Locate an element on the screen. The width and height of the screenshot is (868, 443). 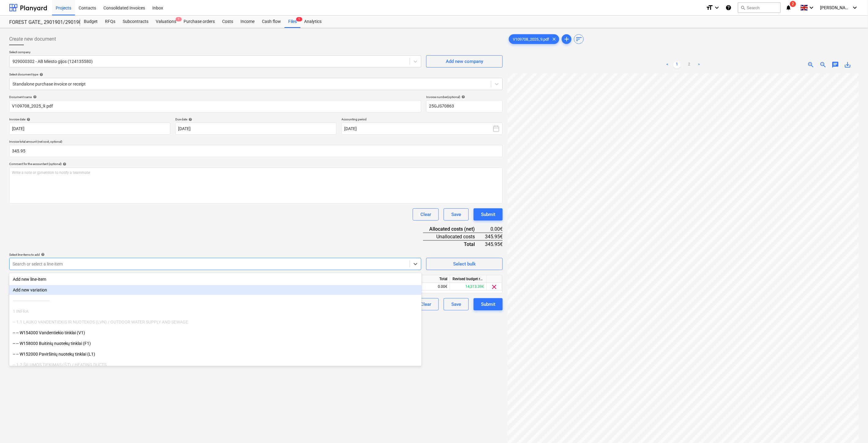
div: -- -- W158000 Buitinių nuotekų tinklai (F1) is located at coordinates (215, 343).